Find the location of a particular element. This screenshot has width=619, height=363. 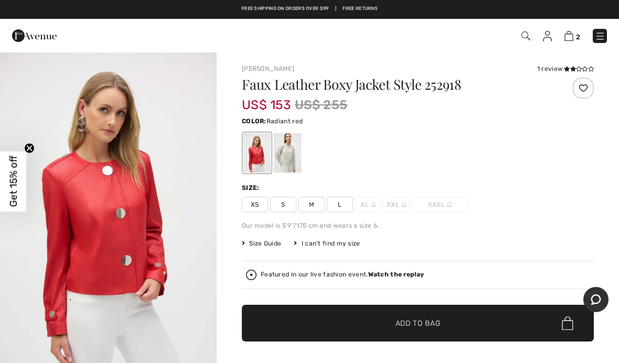

span: Color: is located at coordinates (254, 121).